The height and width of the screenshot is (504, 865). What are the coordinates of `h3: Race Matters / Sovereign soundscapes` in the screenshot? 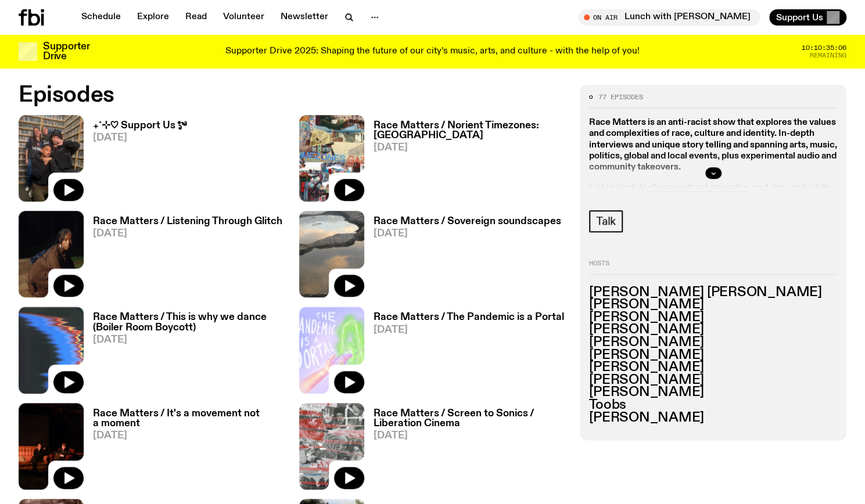 It's located at (467, 222).